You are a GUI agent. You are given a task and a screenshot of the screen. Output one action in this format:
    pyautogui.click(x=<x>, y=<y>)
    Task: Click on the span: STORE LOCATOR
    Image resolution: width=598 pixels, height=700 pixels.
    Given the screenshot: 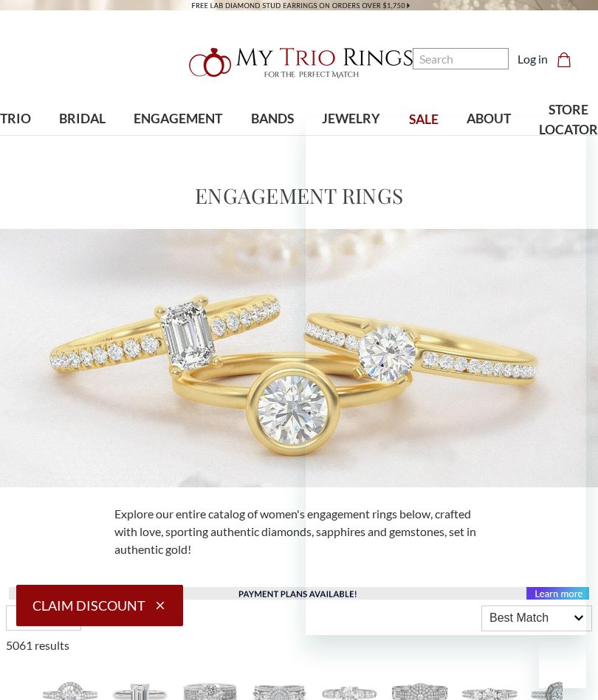 What is the action you would take?
    pyautogui.click(x=568, y=120)
    